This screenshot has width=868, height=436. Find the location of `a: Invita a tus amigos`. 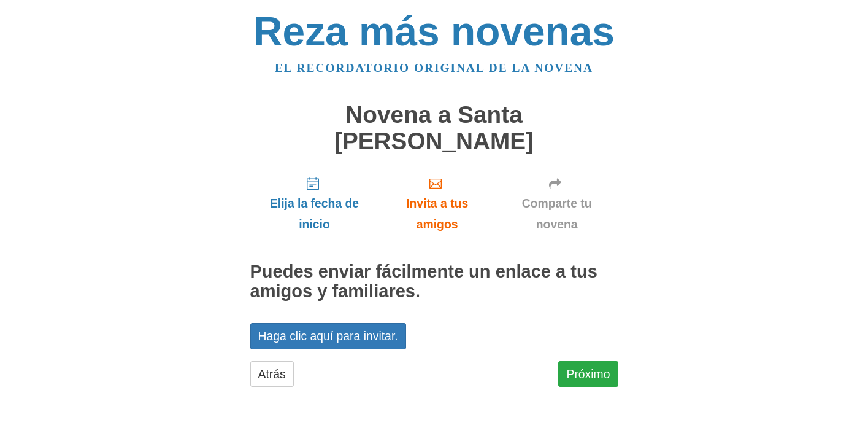

a: Invita a tus amigos is located at coordinates (437, 204).